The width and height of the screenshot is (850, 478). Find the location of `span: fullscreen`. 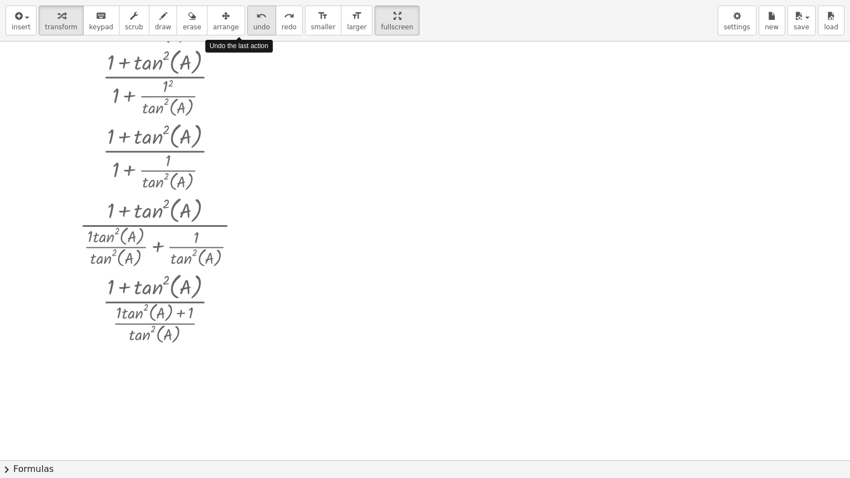

span: fullscreen is located at coordinates (397, 27).